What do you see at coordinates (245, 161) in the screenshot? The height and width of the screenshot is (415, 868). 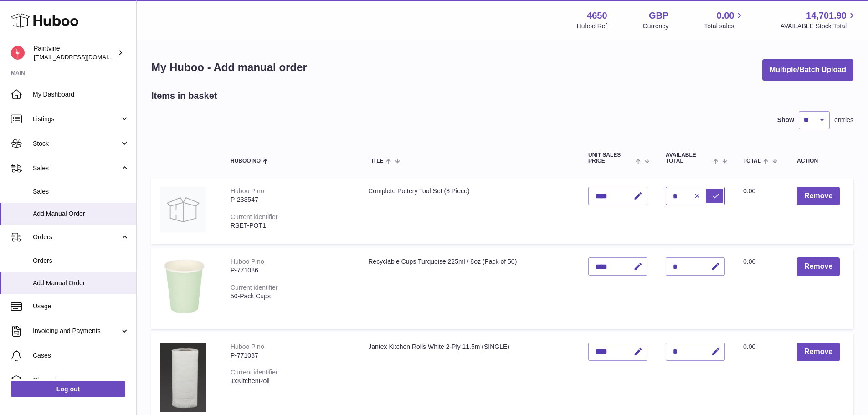 I see `span: Huboo no` at bounding box center [245, 161].